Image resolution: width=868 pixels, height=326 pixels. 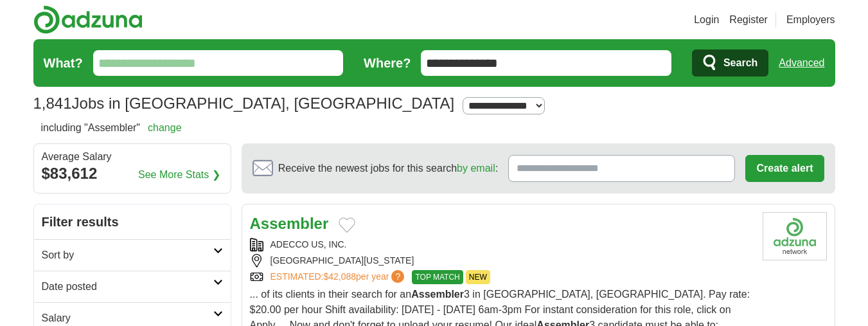 I want to click on span: 1,841, so click(x=52, y=103).